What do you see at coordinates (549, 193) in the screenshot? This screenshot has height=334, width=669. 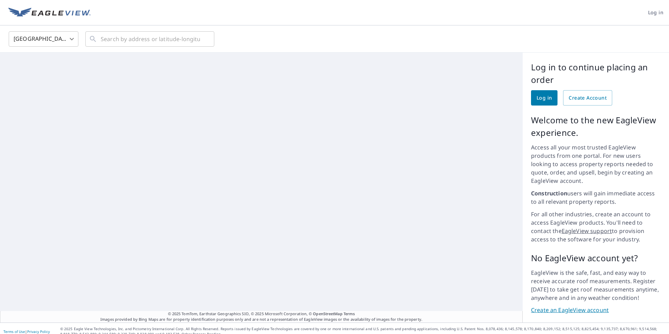 I see `strong: Construction` at bounding box center [549, 193].